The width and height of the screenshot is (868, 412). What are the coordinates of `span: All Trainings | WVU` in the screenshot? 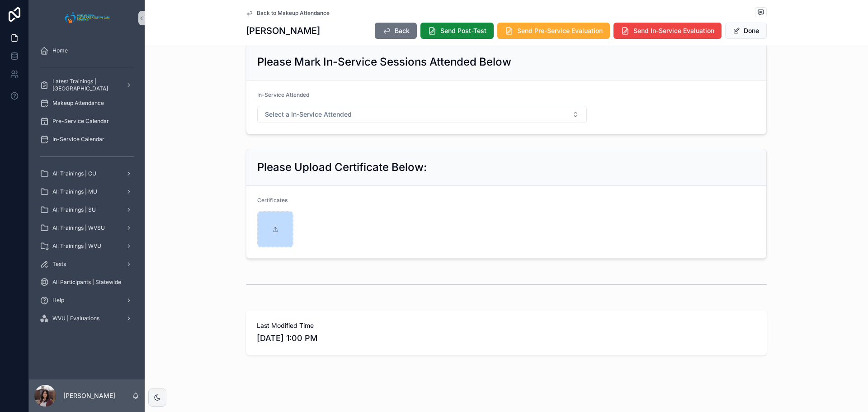 It's located at (77, 246).